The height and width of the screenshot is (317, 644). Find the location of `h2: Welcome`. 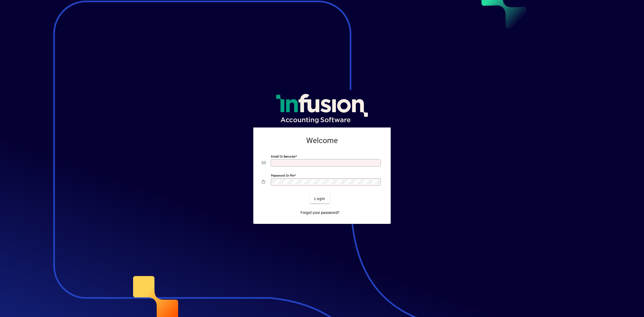

h2: Welcome is located at coordinates (322, 140).